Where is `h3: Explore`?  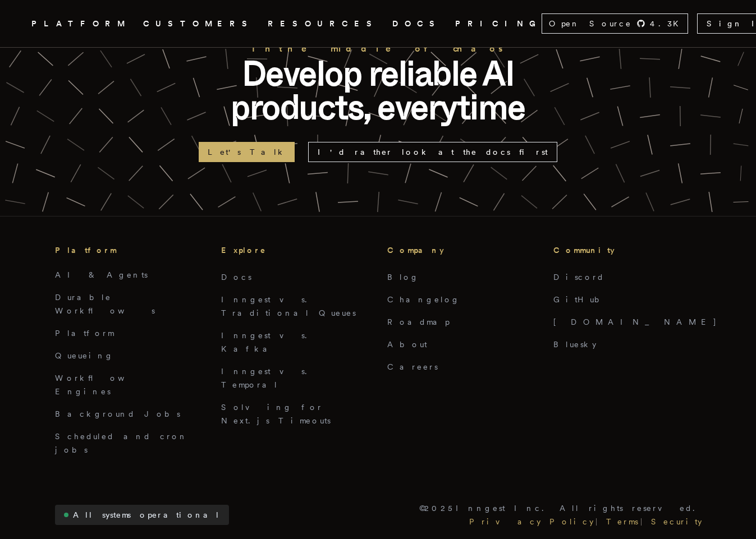
h3: Explore is located at coordinates (295, 250).